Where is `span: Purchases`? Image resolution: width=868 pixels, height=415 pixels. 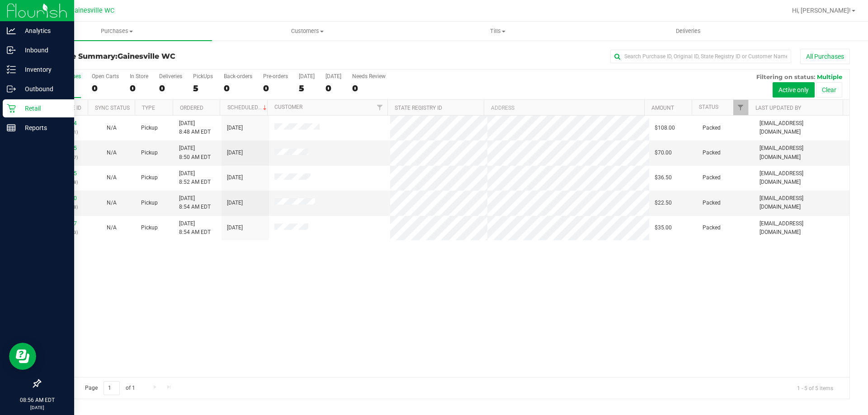
span: Purchases is located at coordinates (117, 31).